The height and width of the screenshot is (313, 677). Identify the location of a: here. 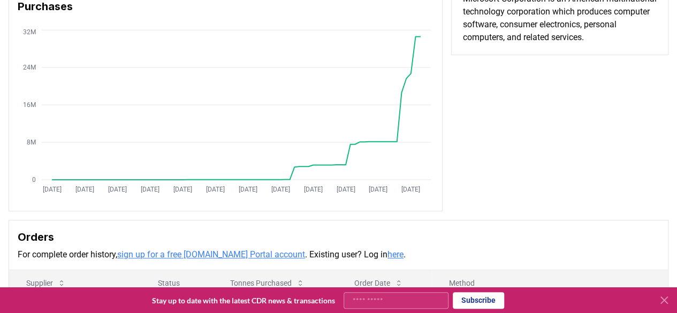
(395, 254).